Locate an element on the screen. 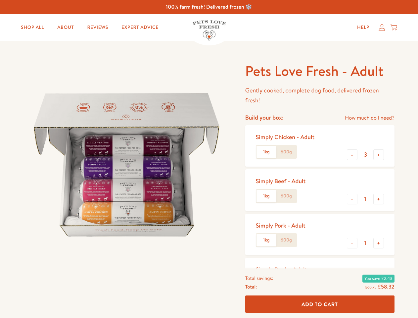  span: Add To Cart is located at coordinates (320, 304).